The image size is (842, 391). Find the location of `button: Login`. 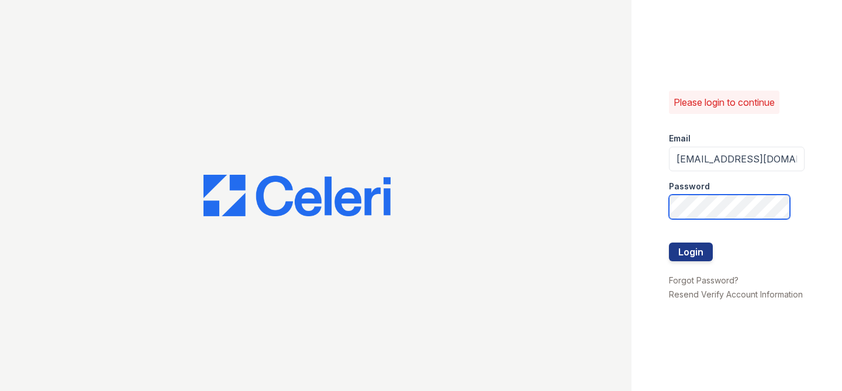

button: Login is located at coordinates (691, 252).